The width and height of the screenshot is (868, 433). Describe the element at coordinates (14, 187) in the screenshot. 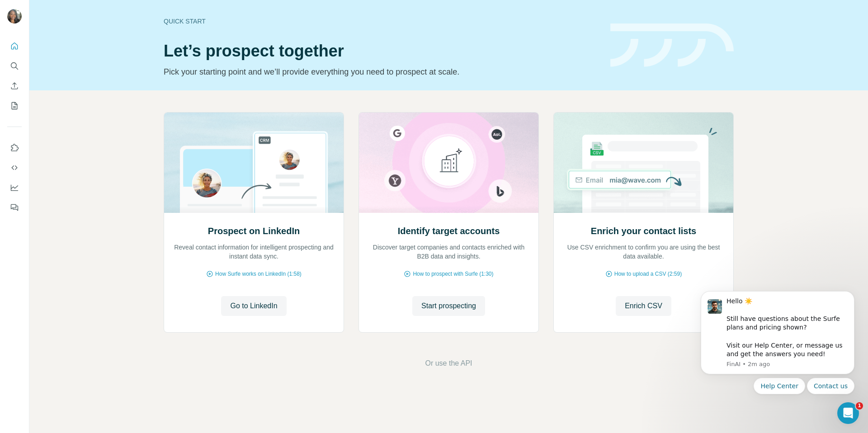

I see `button: Dashboard` at that location.